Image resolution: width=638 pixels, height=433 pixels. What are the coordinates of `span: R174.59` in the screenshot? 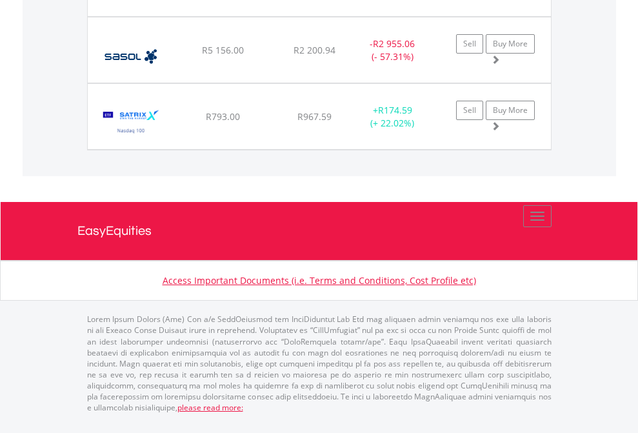 It's located at (395, 110).